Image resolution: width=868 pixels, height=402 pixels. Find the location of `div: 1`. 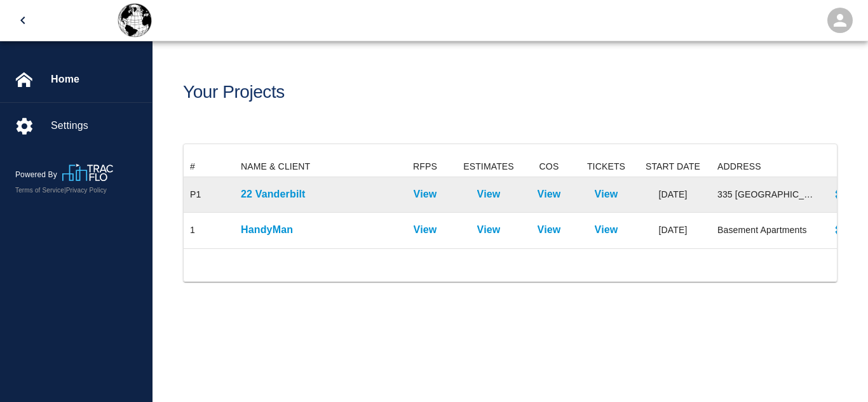

div: 1 is located at coordinates (193, 230).